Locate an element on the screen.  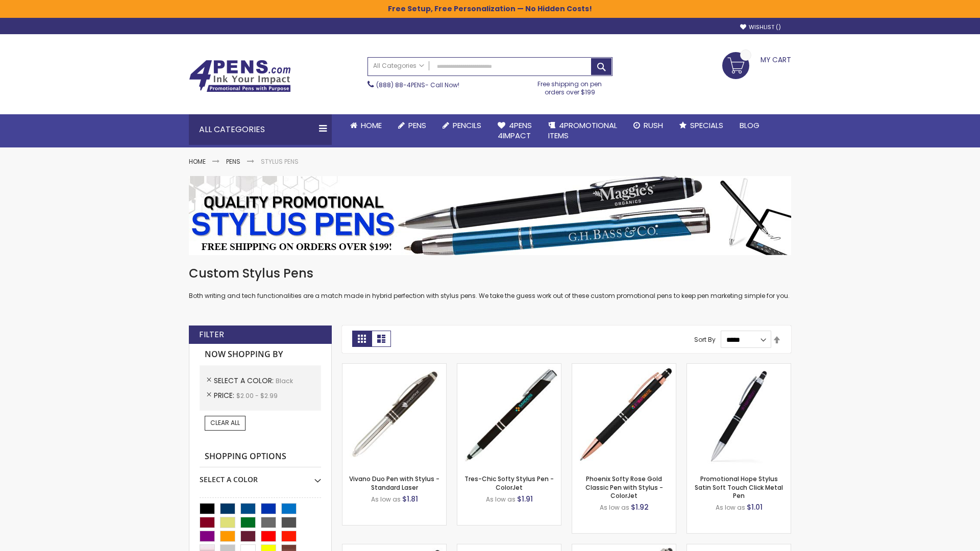
a: Wishlist is located at coordinates (760, 27).